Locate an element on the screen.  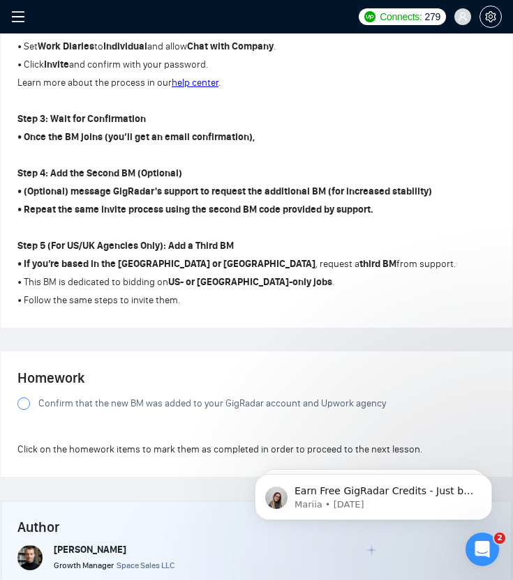
span: menu is located at coordinates (18, 17).